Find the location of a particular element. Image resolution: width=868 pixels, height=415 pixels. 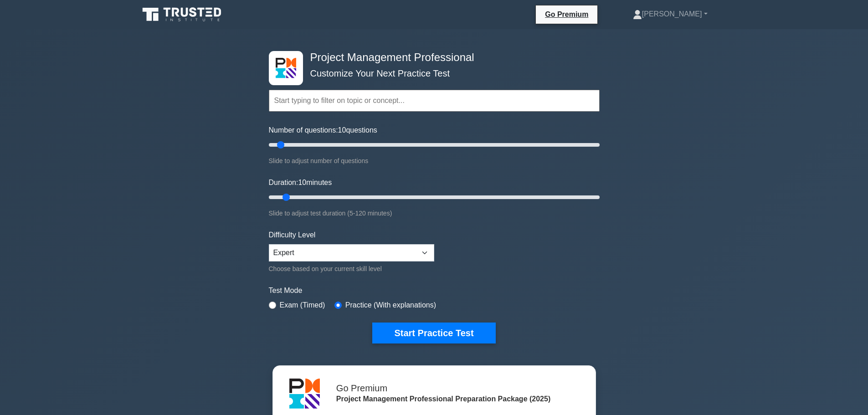

label: Test Mode is located at coordinates (434, 290).